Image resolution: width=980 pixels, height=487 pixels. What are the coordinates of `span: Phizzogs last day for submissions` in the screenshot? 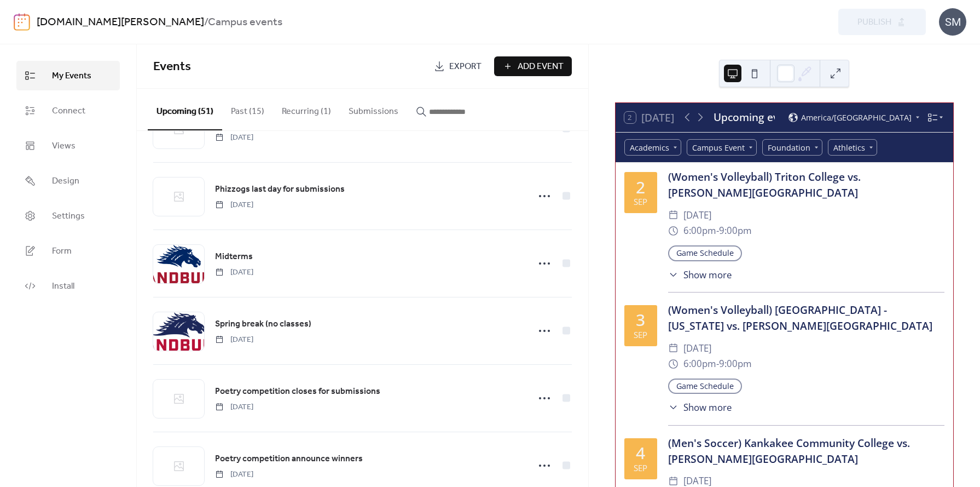 It's located at (280, 189).